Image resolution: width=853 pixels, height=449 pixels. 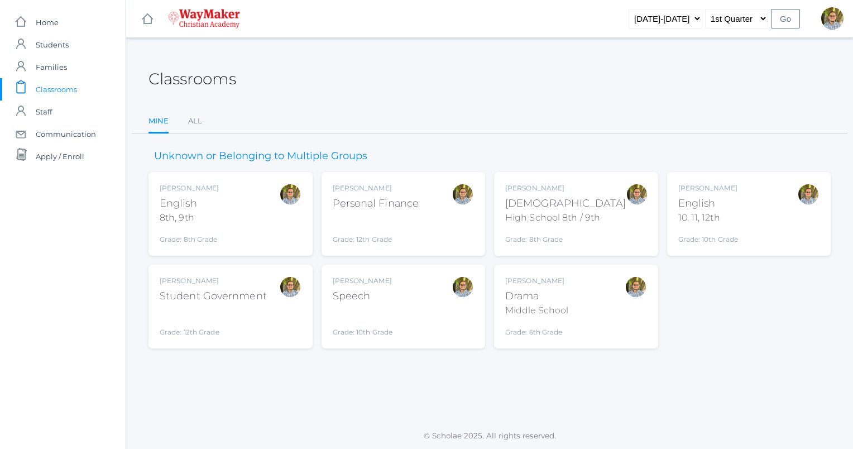 I want to click on a: Mine, so click(x=159, y=122).